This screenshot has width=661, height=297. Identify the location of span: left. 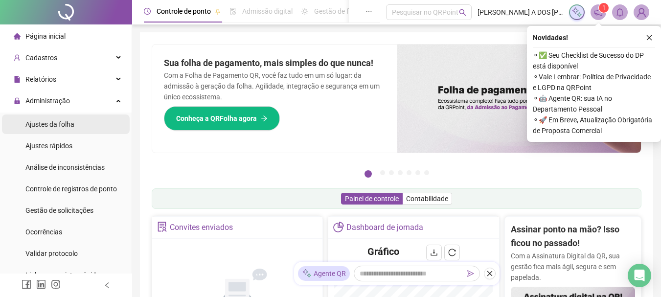
(107, 285).